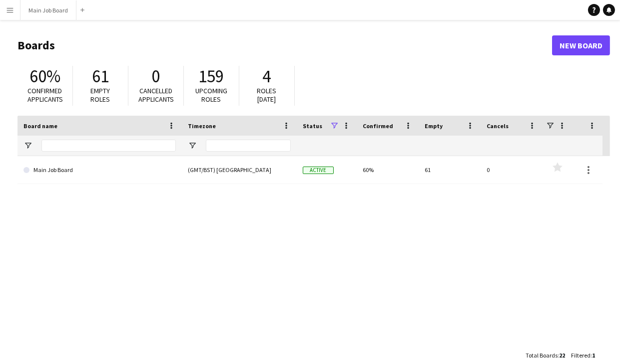 The image size is (620, 364). I want to click on span: Upcoming roles, so click(212, 95).